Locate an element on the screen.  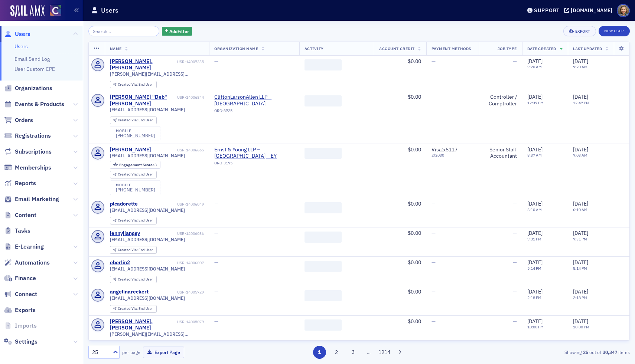
div: 25 is located at coordinates (100, 352).